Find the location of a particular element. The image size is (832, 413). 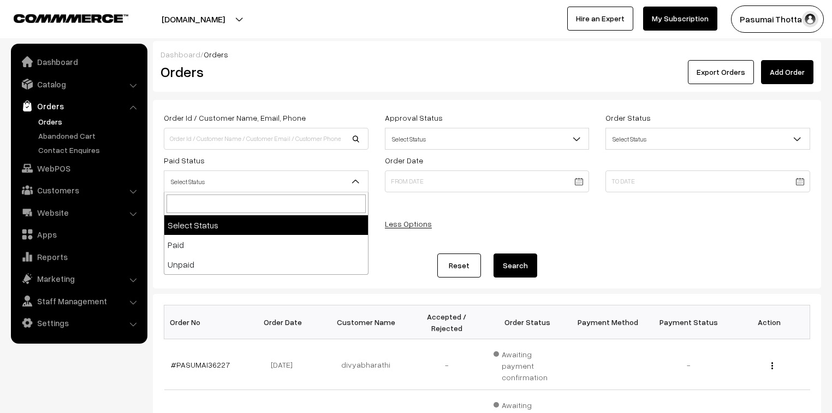

li: Unpaid is located at coordinates (266, 264).